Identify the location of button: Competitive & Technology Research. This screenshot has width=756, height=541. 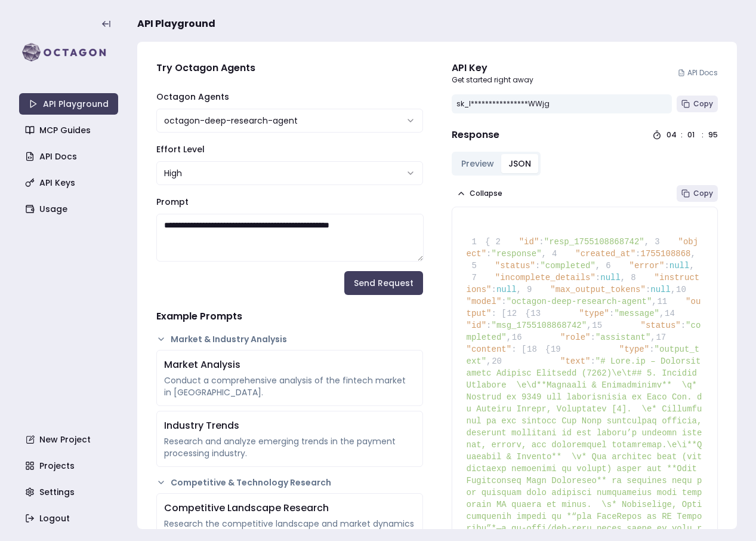
(289, 483).